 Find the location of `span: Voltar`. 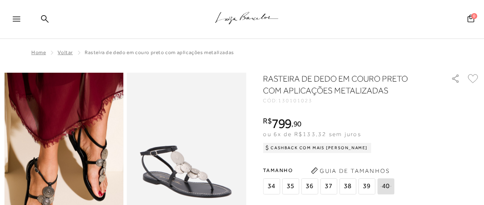

span: Voltar is located at coordinates (65, 52).